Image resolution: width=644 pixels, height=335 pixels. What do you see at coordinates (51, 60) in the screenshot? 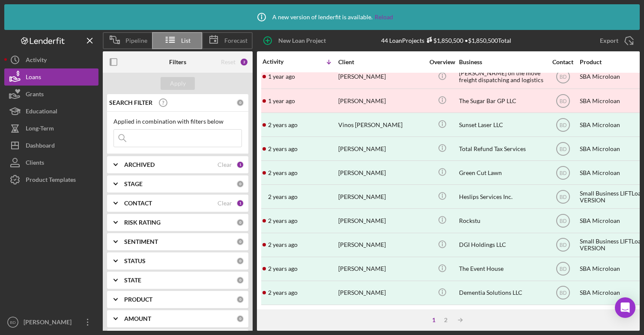
I see `a: Activity` at bounding box center [51, 60].